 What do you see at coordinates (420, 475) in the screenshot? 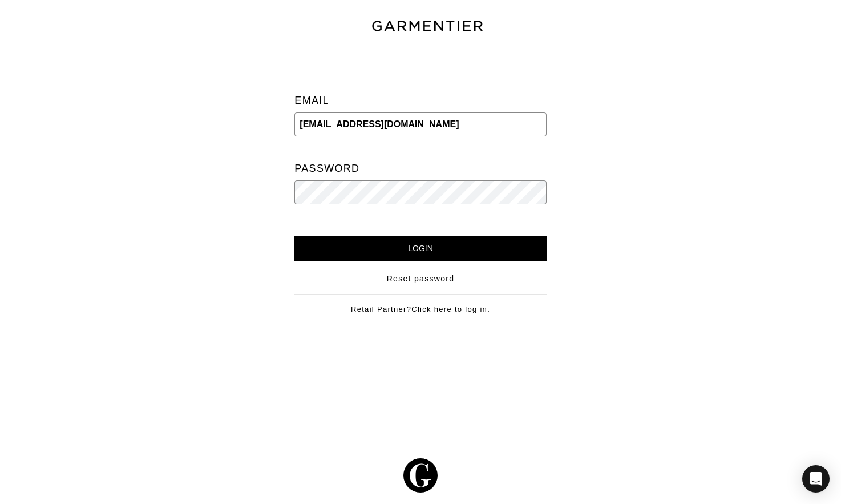
I see `img: g-602364139e5867ba59c769ce4266a9601a3871a1516a6a4c3533f4bc45e69684.svg` at bounding box center [420, 475].